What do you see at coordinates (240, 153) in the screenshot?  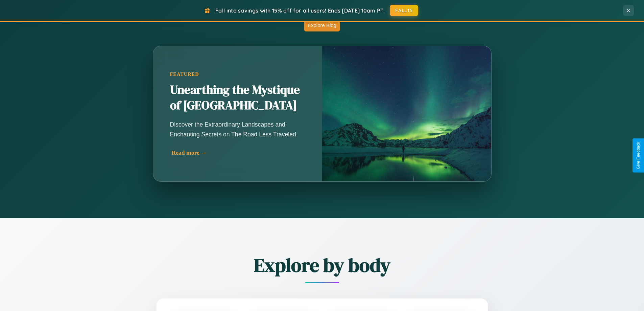 I see `div: Read more →` at bounding box center [240, 153].